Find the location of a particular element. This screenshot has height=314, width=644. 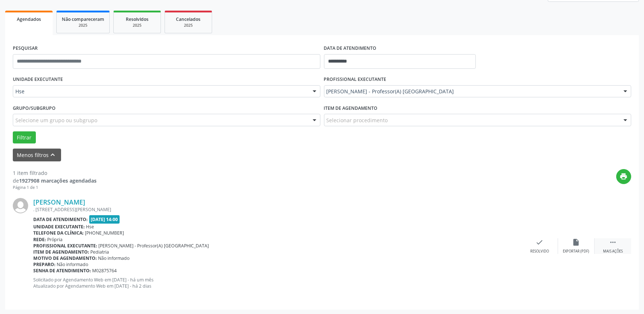

label: PROFISSIONAL EXECUTANTE is located at coordinates (355, 79).